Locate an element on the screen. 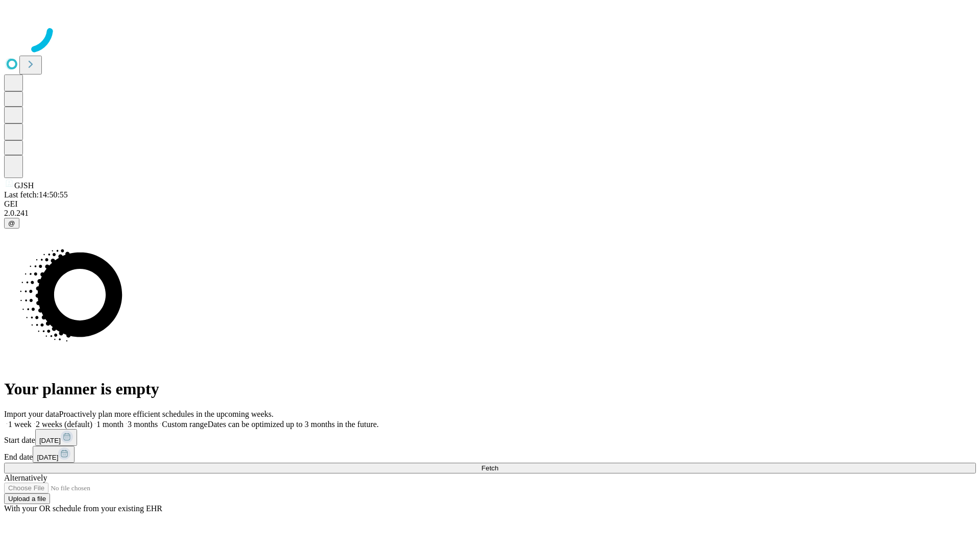  div: GEI is located at coordinates (490, 204).